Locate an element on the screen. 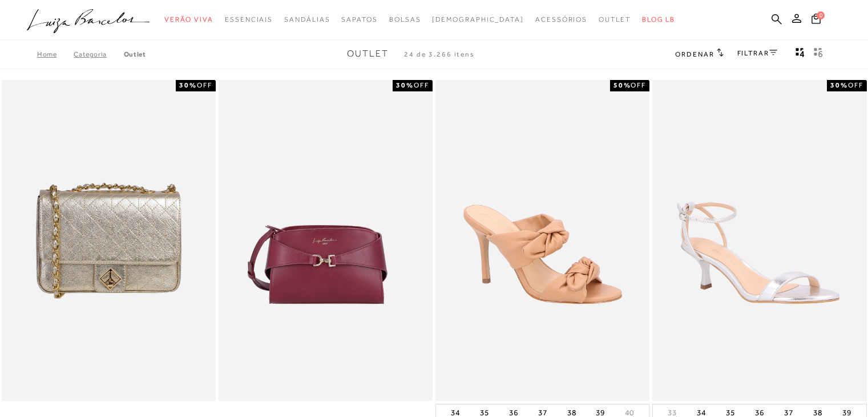  a: Home is located at coordinates (56, 54).